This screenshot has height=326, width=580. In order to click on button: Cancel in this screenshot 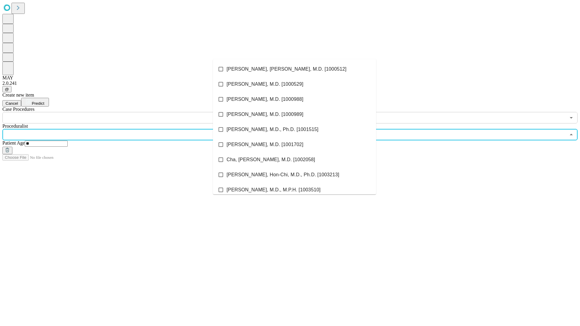, I will do `click(12, 103)`.